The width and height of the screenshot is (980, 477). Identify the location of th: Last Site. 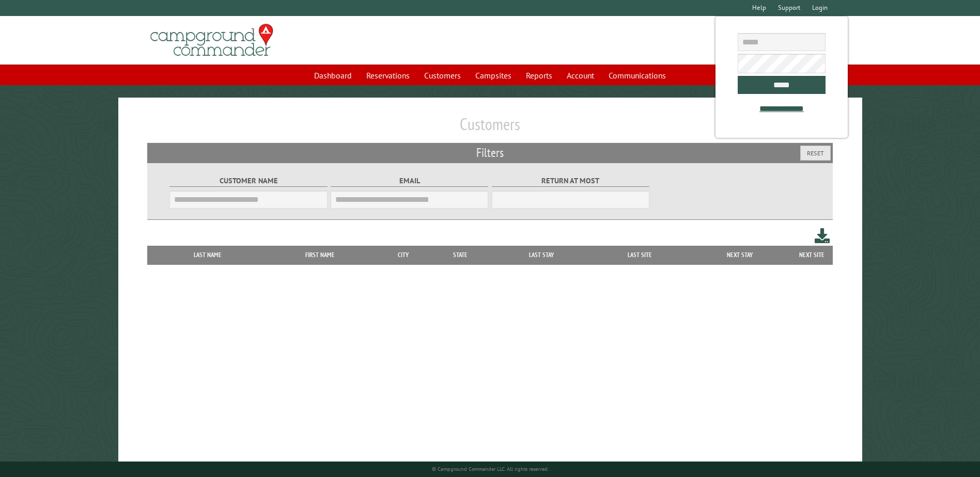
(639, 255).